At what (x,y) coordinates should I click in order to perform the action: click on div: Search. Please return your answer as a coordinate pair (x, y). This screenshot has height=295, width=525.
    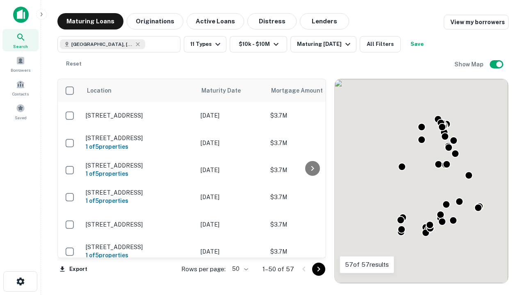
    Looking at the image, I should click on (21, 40).